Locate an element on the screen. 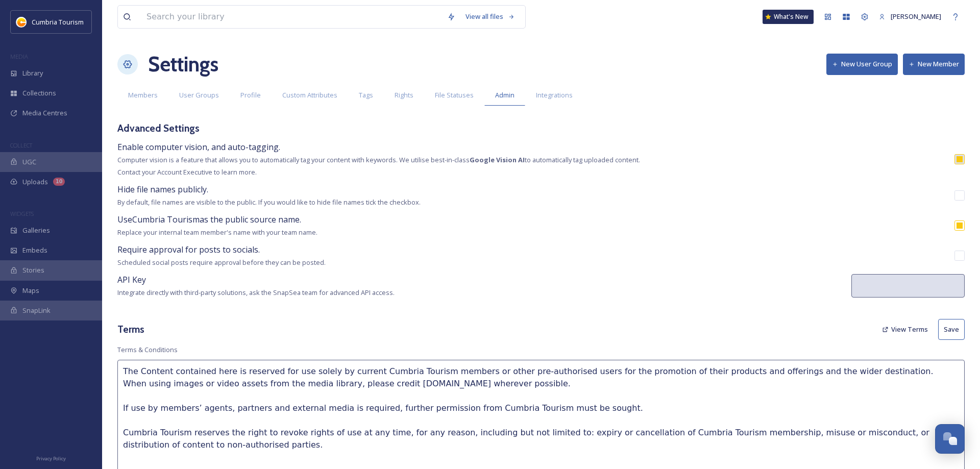 The height and width of the screenshot is (469, 980). span: MEDIA is located at coordinates (19, 57).